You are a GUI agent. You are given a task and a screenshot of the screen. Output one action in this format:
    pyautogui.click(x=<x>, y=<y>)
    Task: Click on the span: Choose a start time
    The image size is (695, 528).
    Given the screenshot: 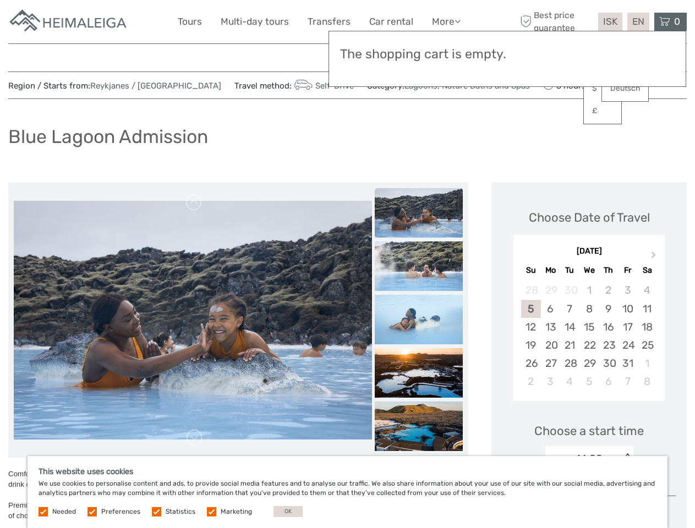 What is the action you would take?
    pyautogui.click(x=589, y=431)
    